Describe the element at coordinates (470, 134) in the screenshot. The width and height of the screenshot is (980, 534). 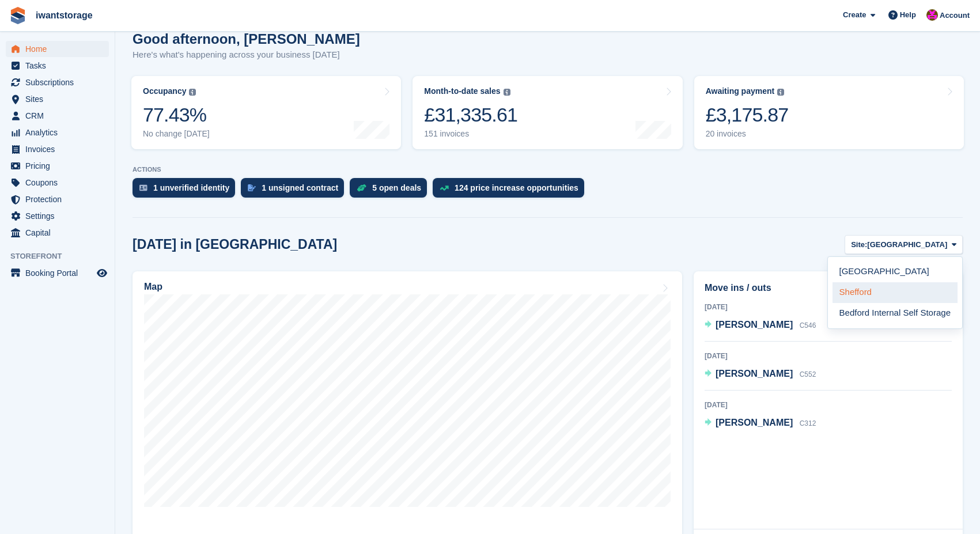
I see `div: 151 invoices` at that location.